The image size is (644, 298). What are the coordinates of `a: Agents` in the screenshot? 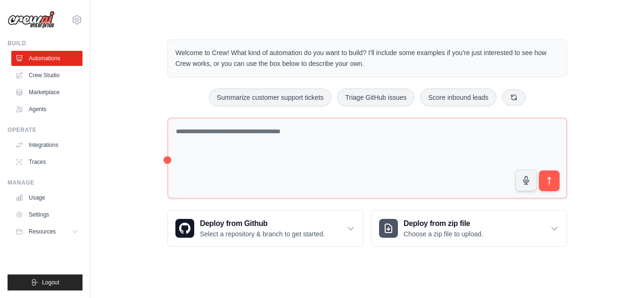 It's located at (46, 109).